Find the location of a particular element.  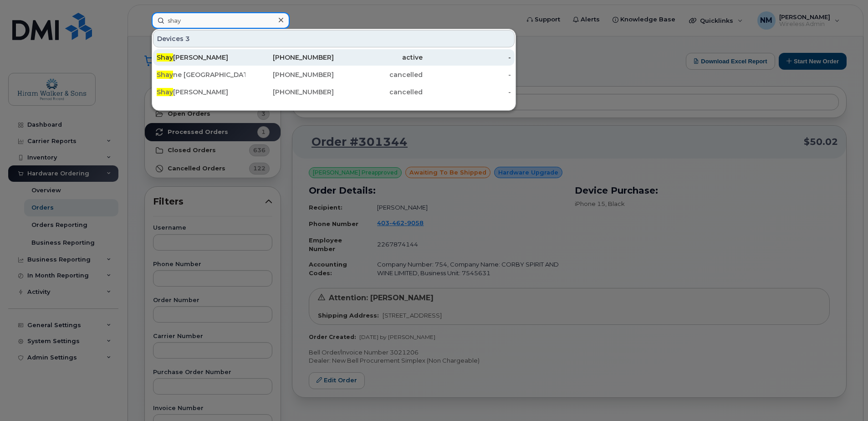

div: active is located at coordinates (378, 58).